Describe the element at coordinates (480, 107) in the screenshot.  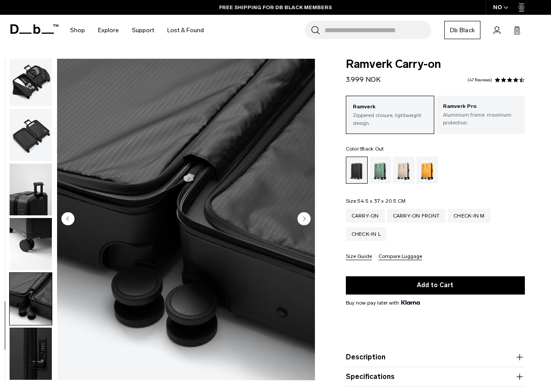
I see `p: Ramverk Pro` at that location.